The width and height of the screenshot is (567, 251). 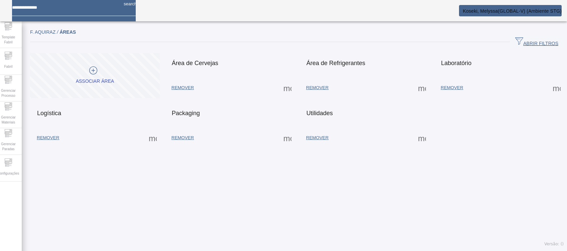 I want to click on span: F. Aquiraz, so click(x=45, y=32).